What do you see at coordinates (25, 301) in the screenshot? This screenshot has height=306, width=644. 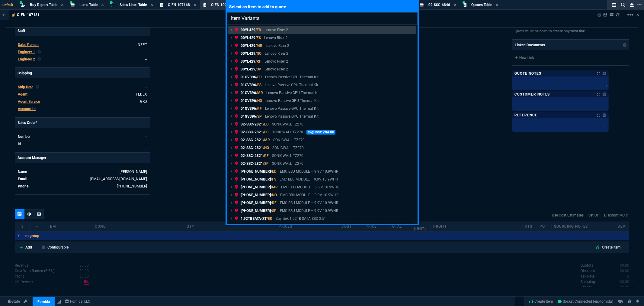 I see `a: API TOKEN` at bounding box center [25, 301].